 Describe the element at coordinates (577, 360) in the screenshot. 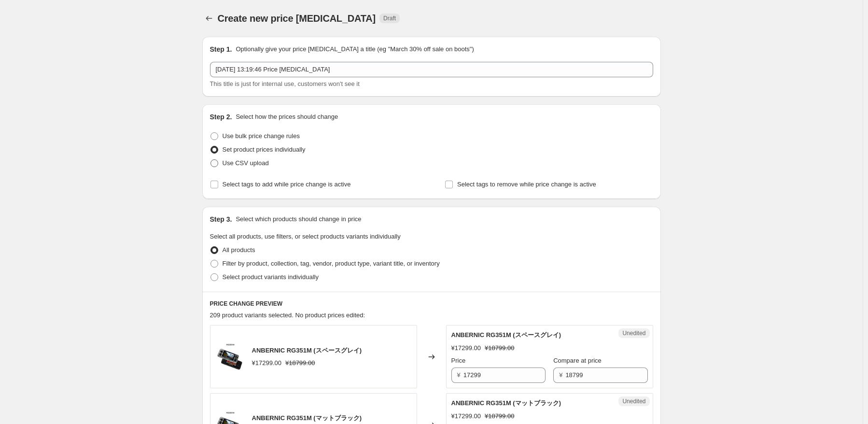

I see `span: Compare at price` at that location.